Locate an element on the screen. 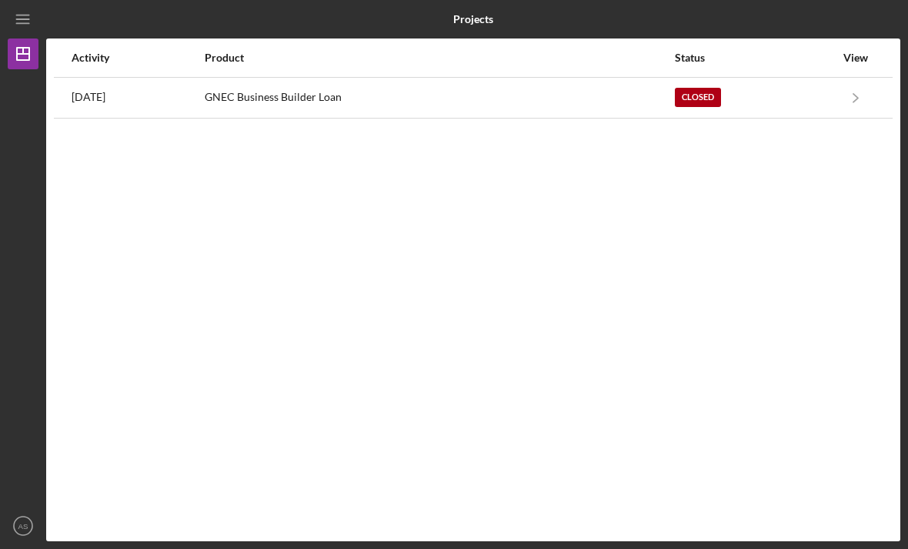  button: AS is located at coordinates (23, 526).